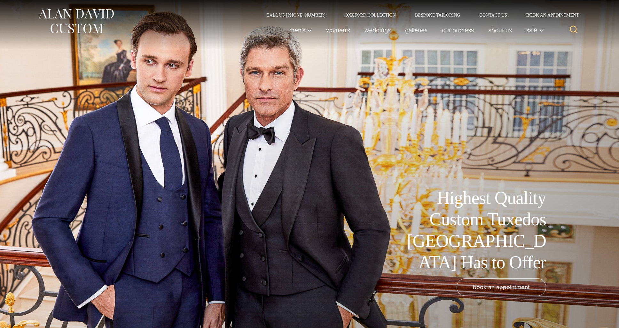 This screenshot has width=619, height=328. What do you see at coordinates (300, 30) in the screenshot?
I see `span: Men’s` at bounding box center [300, 30].